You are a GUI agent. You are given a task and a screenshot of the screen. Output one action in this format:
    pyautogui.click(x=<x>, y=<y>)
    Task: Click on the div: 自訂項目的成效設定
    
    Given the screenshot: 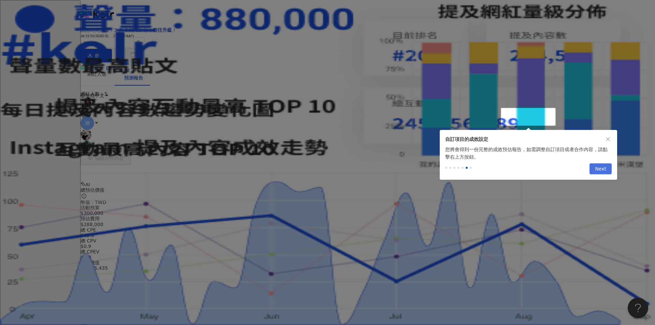 What is the action you would take?
    pyautogui.click(x=528, y=139)
    